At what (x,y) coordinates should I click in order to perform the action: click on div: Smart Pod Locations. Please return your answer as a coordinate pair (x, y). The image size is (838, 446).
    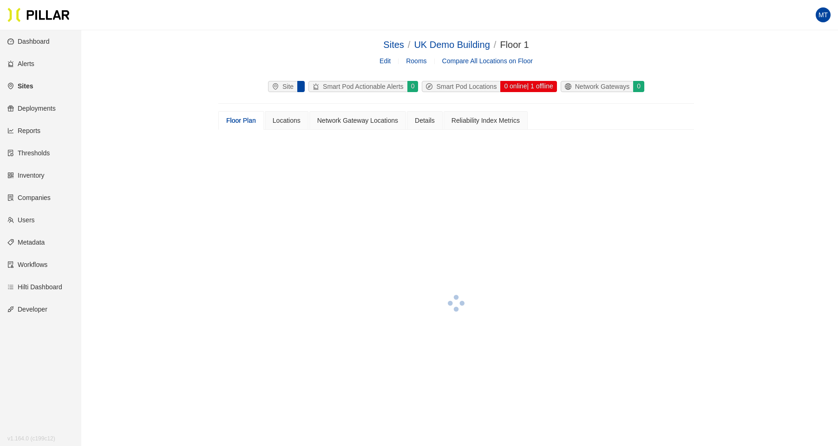
    Looking at the image, I should click on (461, 86).